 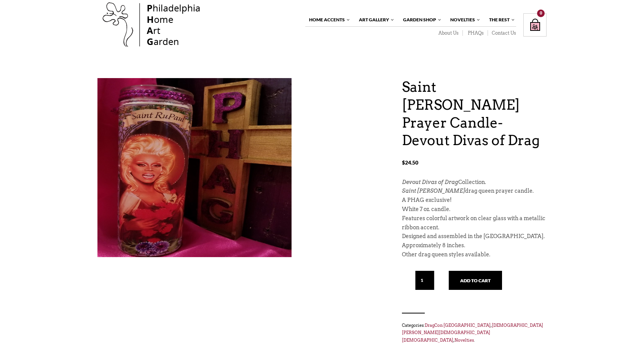 I want to click on input: Qty, so click(x=425, y=280).